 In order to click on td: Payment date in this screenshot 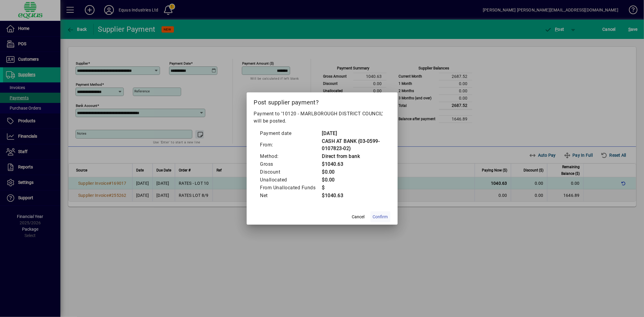, I will do `click(291, 133)`.